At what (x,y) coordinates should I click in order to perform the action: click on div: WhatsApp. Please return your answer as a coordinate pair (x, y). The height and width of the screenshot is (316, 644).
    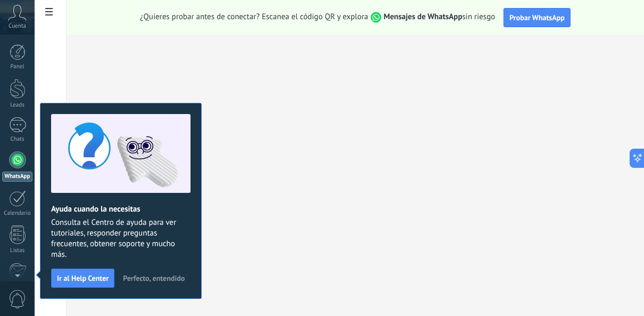
    Looking at the image, I should click on (17, 176).